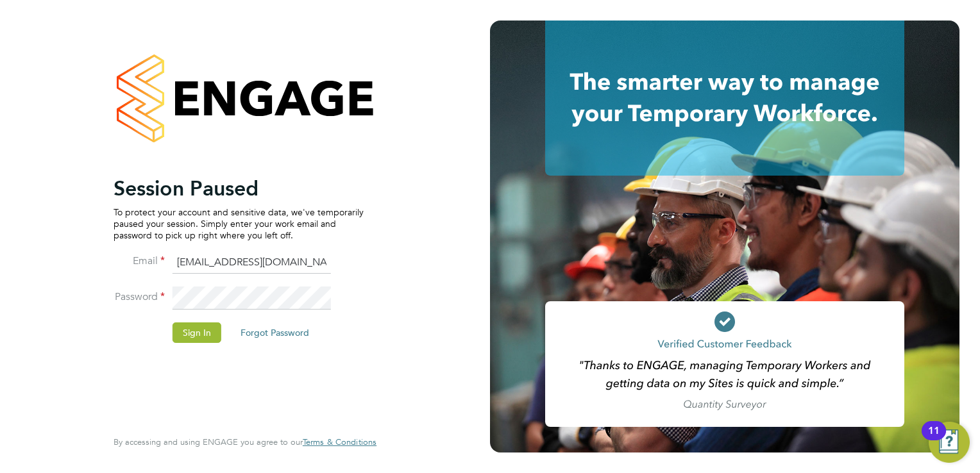 The image size is (980, 473). What do you see at coordinates (139, 261) in the screenshot?
I see `label: Email` at bounding box center [139, 261].